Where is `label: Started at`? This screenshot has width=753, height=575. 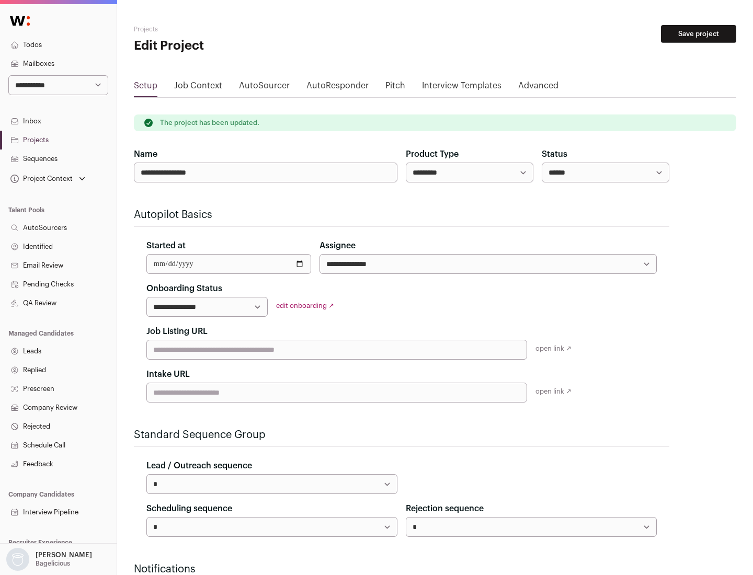
label: Started at is located at coordinates (166, 246).